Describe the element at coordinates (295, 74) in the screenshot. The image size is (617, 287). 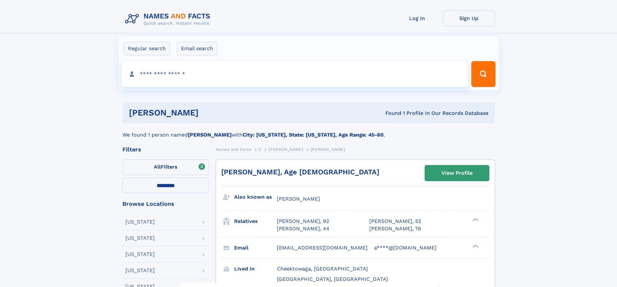
I see `input: search input` at that location.